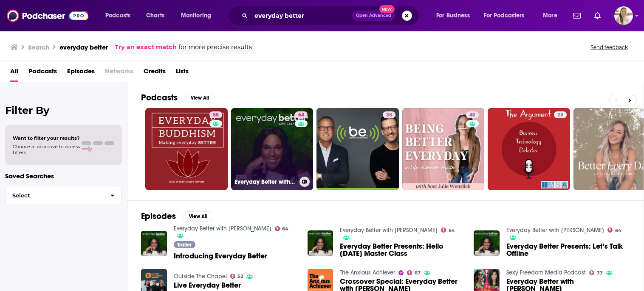 The width and height of the screenshot is (644, 291). What do you see at coordinates (387, 9) in the screenshot?
I see `span: New` at bounding box center [387, 9].